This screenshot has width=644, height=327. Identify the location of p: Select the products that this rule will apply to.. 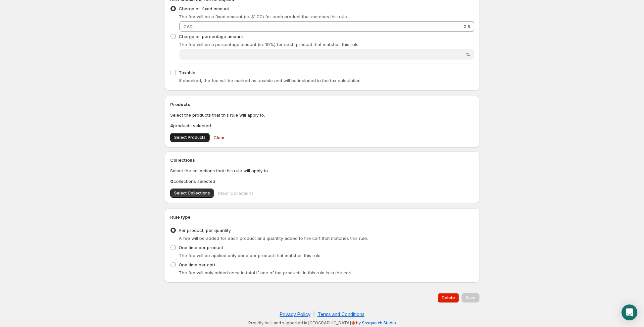
(322, 115).